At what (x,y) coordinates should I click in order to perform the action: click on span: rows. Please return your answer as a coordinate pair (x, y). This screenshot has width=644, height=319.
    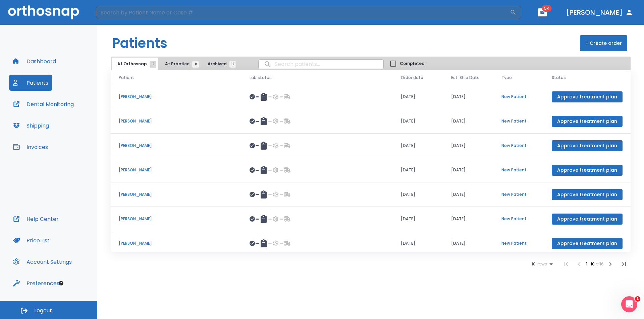
    Looking at the image, I should click on (541, 265).